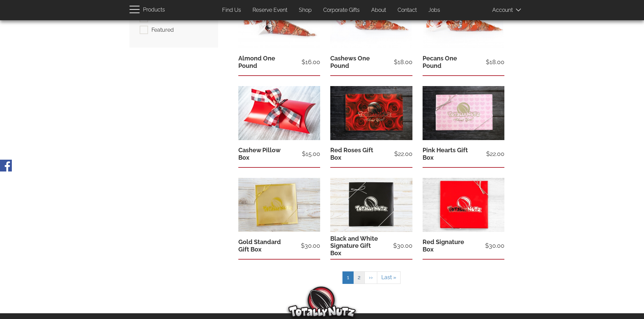  Describe the element at coordinates (350, 62) in the screenshot. I see `a: Cashews One Pound` at that location.